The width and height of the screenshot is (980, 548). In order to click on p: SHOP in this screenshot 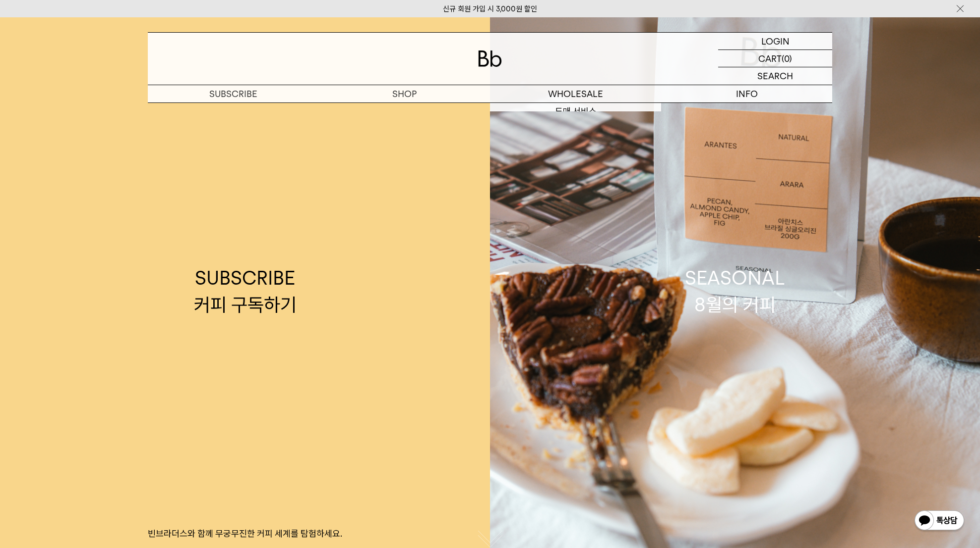, I will do `click(404, 94)`.